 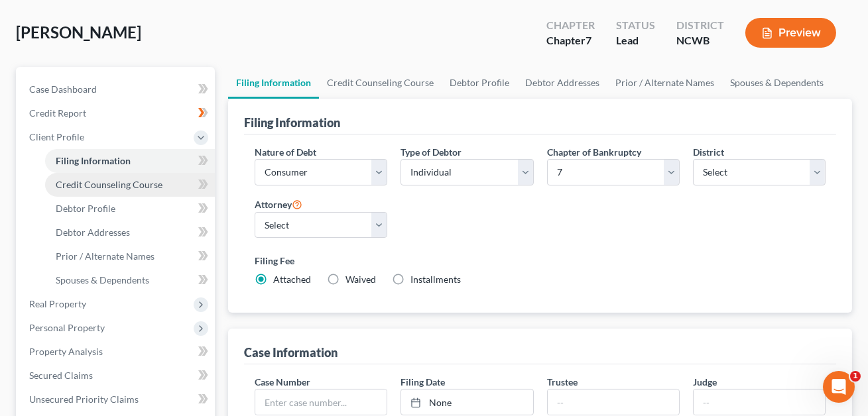 I want to click on div: NCWB, so click(x=701, y=40).